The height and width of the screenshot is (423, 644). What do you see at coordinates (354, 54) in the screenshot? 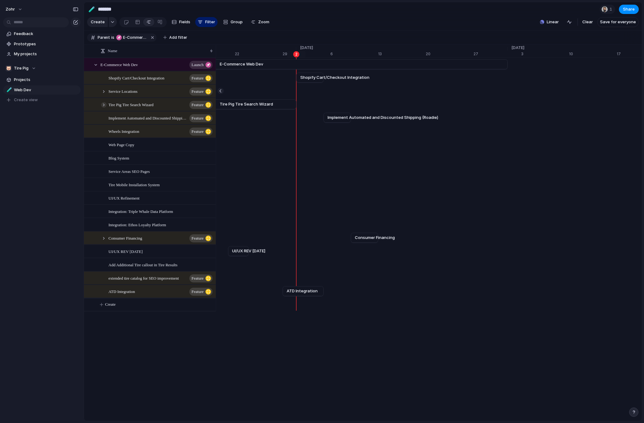
I see `div: 6` at bounding box center [354, 54].